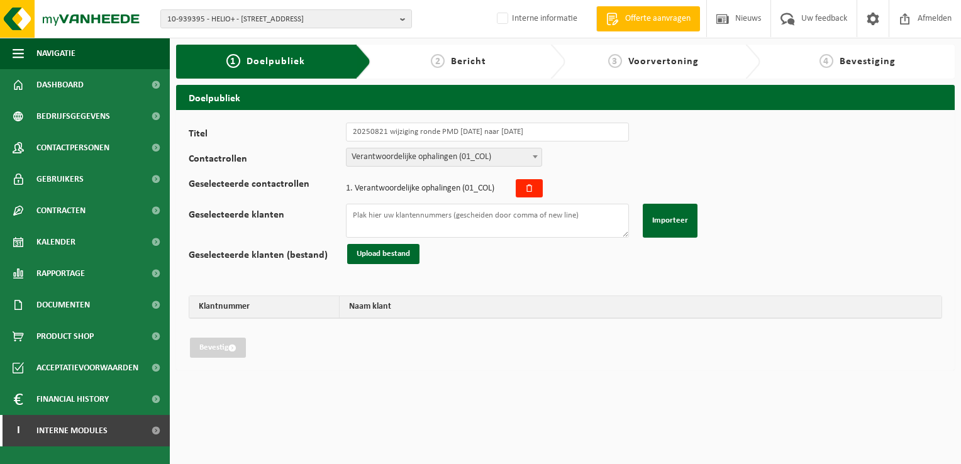 The width and height of the screenshot is (961, 464). What do you see at coordinates (383, 254) in the screenshot?
I see `button: Upload bestand` at bounding box center [383, 254].